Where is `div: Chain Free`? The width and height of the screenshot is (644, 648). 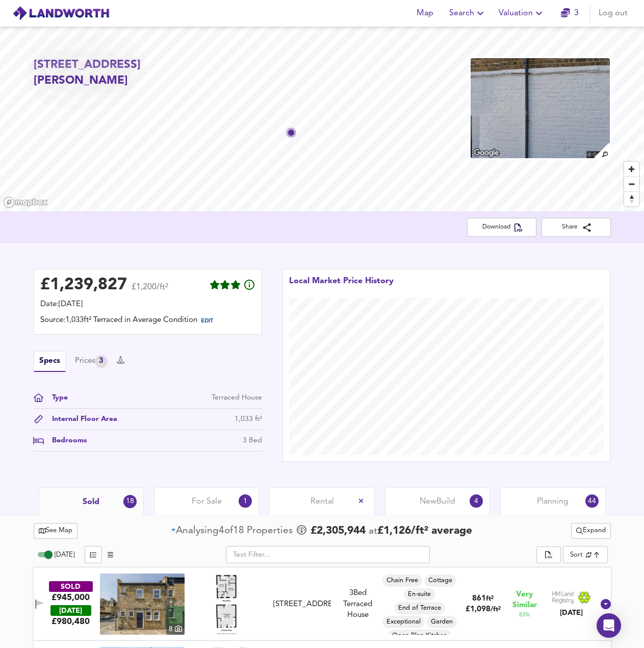 div: Chain Free is located at coordinates (402, 580).